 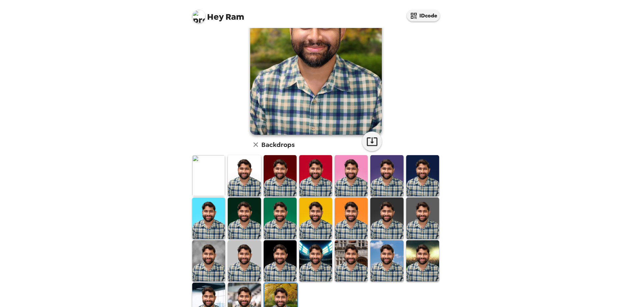 I want to click on button: IDcode, so click(x=423, y=15).